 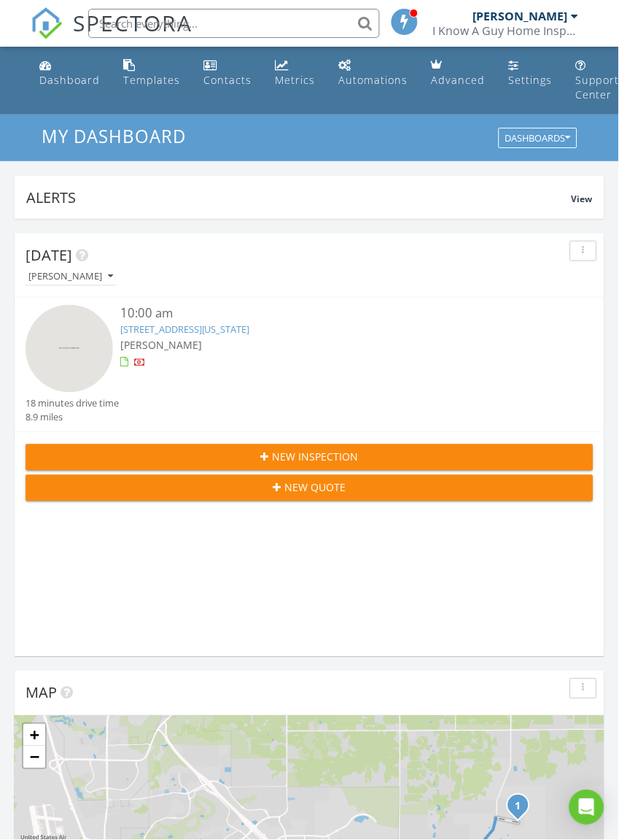 What do you see at coordinates (234, 24) in the screenshot?
I see `input: Search everything...` at bounding box center [234, 24].